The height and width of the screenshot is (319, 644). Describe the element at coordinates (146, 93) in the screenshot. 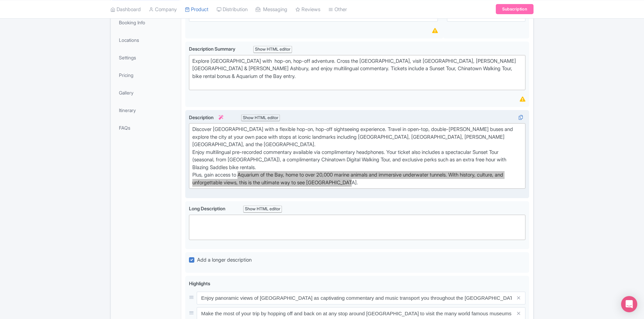

I see `a: Gallery` at that location.